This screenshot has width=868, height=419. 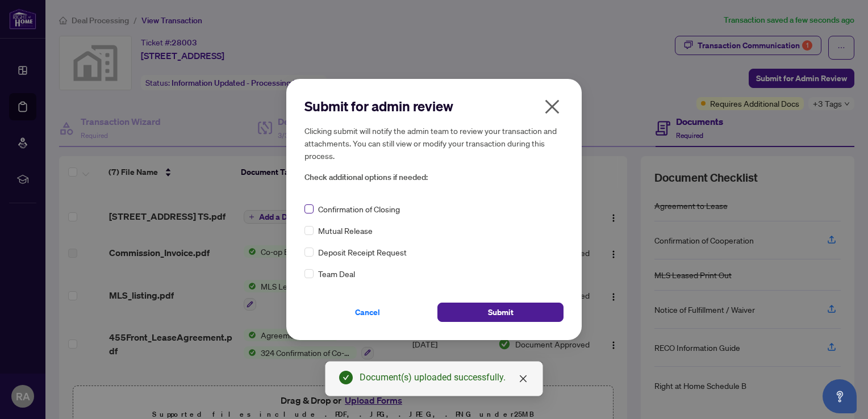 I want to click on span: Submit, so click(x=501, y=312).